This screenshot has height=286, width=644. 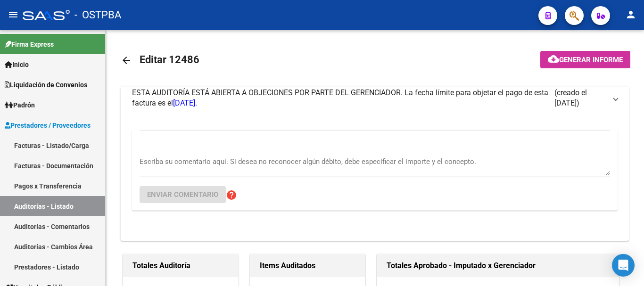 What do you see at coordinates (340, 97) in the screenshot?
I see `span: ESTA AUDITORÍA ESTÁ ABIERTA A OBJECIONES POR PARTE DEL GERENCIADOR. La fecha límite para objetar ...` at bounding box center [340, 97].